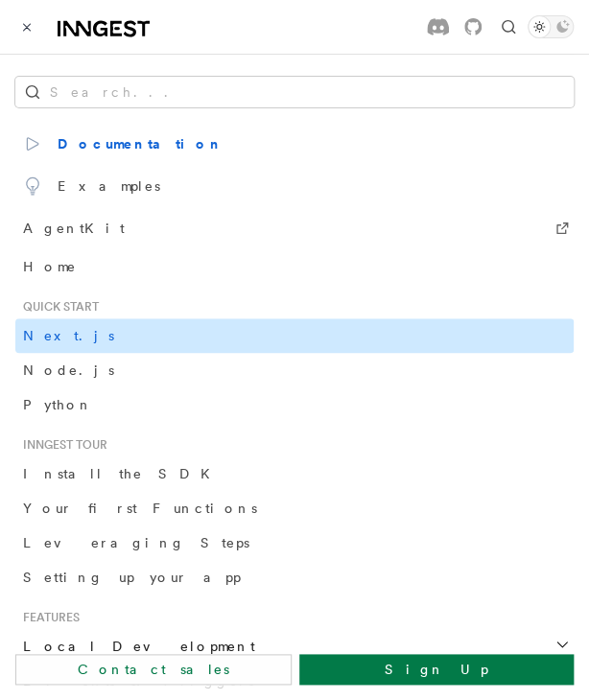 This screenshot has width=589, height=700. What do you see at coordinates (509, 27) in the screenshot?
I see `button: Find something...` at bounding box center [509, 27].